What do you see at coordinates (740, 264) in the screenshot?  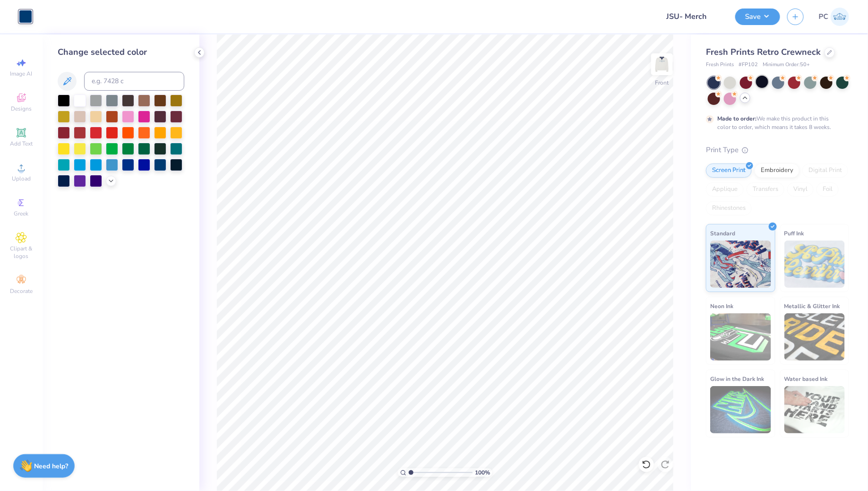 I see `img: Standard` at bounding box center [740, 264].